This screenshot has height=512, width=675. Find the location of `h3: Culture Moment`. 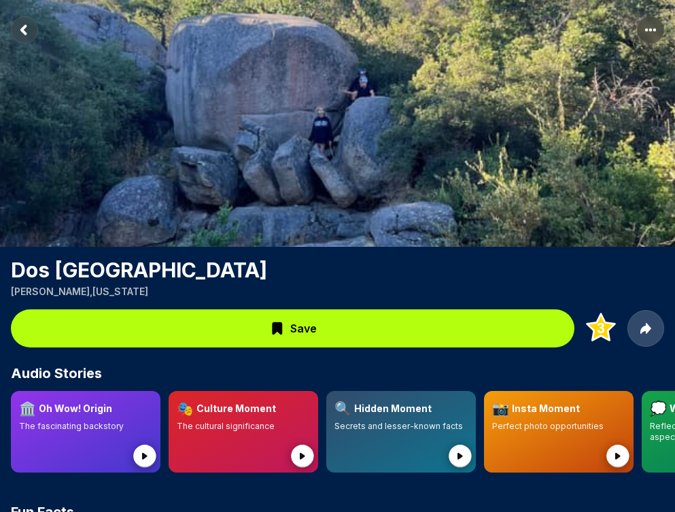

h3: Culture Moment is located at coordinates (236, 408).